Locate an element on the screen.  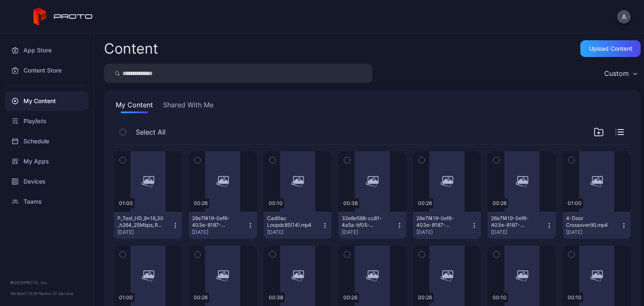
div: Schedule is located at coordinates (47, 142).